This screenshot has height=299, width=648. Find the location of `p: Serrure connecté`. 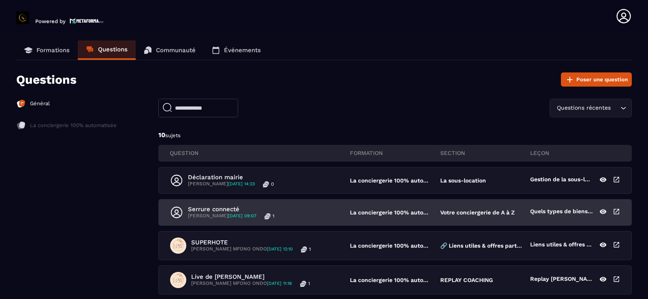

p: Serrure connecté is located at coordinates (231, 209).